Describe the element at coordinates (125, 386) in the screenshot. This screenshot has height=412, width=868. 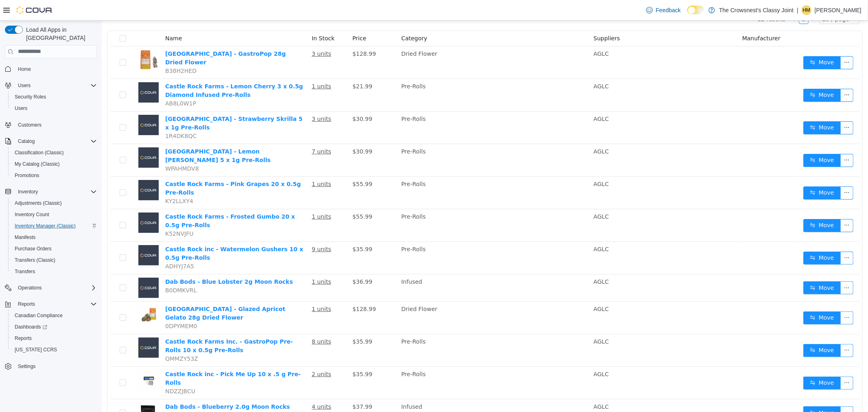
I see `a: Dab Bods - Blueberry 2.0g Moon Rocks` at that location.